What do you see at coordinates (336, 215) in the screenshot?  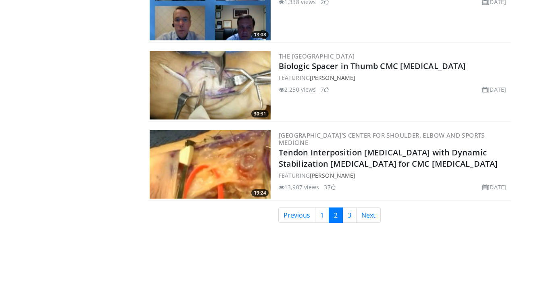 I see `a: 2` at bounding box center [336, 215].